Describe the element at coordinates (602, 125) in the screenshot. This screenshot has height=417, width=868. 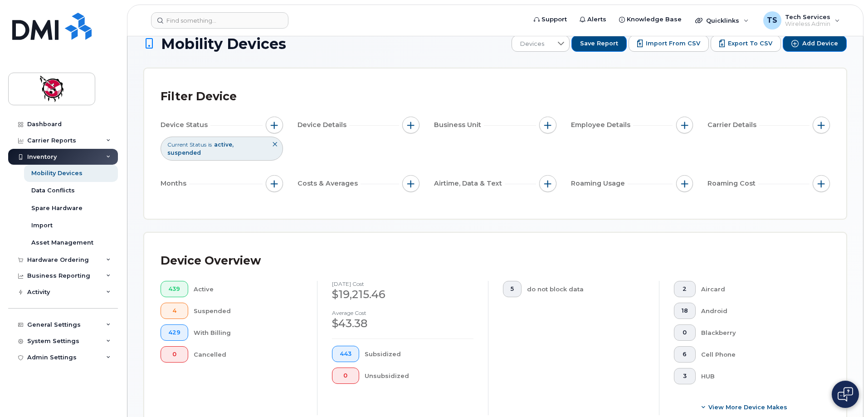
I see `span: Employee Details` at that location.